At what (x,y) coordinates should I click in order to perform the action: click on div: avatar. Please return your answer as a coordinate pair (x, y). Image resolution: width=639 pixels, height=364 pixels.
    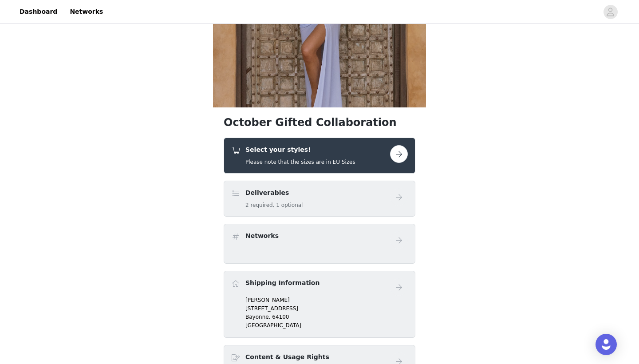
    Looking at the image, I should click on (610, 12).